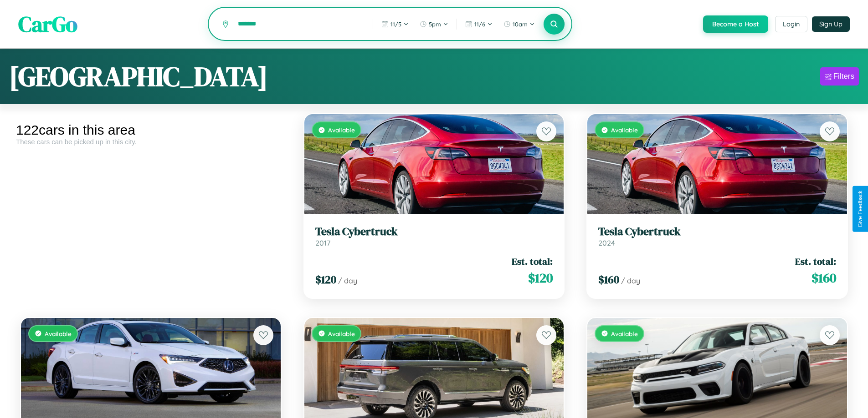  What do you see at coordinates (396, 24) in the screenshot?
I see `span: 11 / 5` at bounding box center [396, 24].